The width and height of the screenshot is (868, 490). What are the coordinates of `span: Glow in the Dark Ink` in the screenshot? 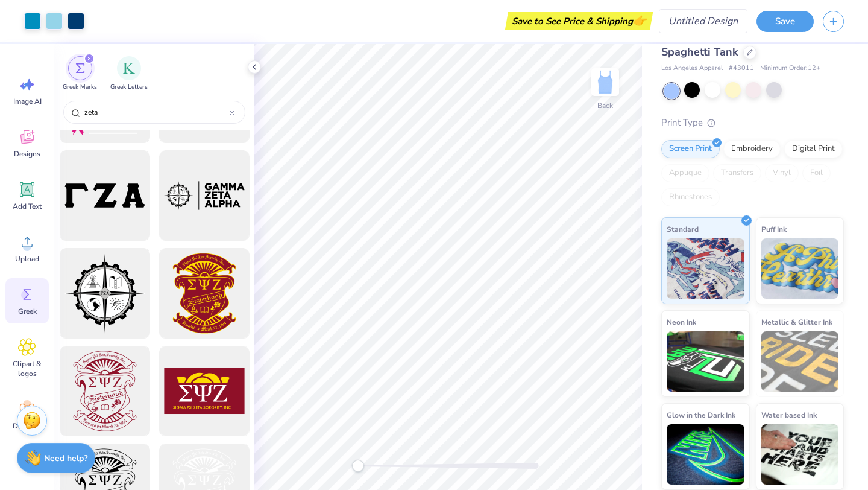 It's located at (701, 415).